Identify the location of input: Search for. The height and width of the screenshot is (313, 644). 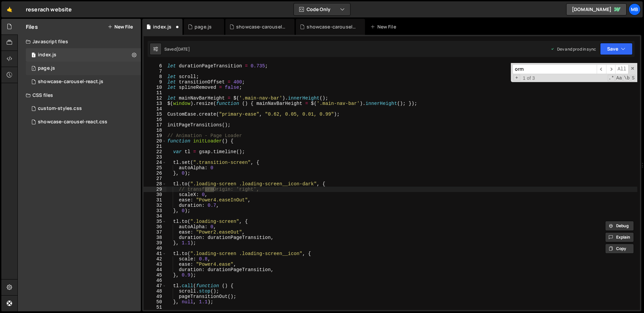
(555, 69).